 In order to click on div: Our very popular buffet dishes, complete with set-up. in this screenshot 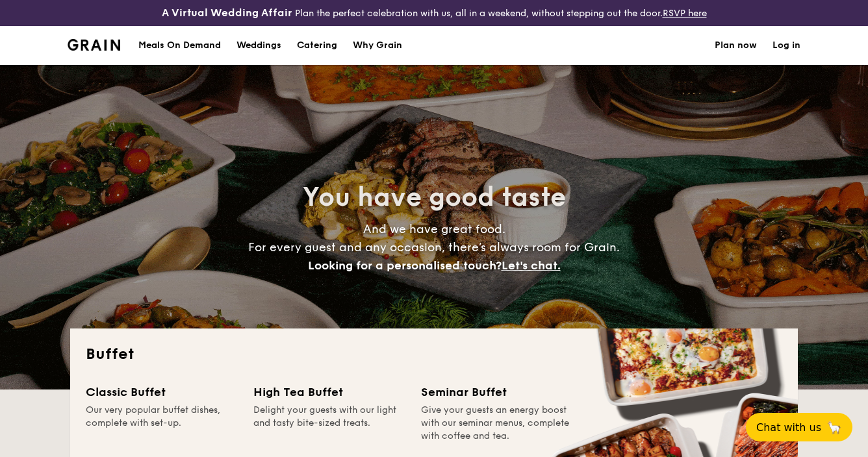, I will do `click(162, 424)`.